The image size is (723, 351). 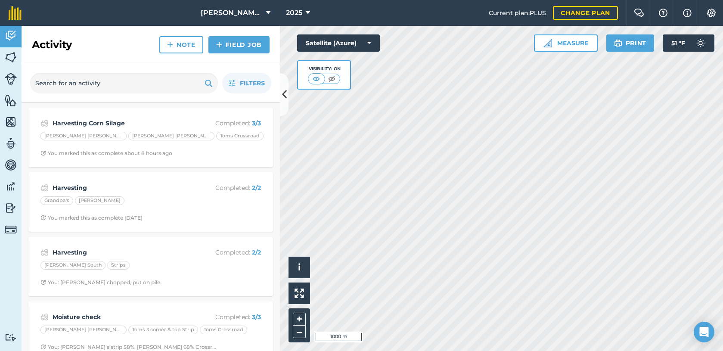 What do you see at coordinates (548, 43) in the screenshot?
I see `img: Ruler icon` at bounding box center [548, 43].